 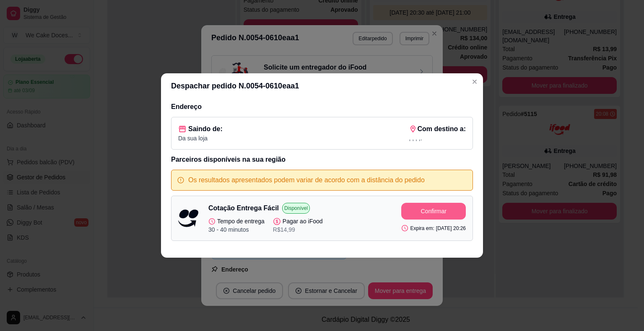 What do you see at coordinates (236, 230) in the screenshot?
I see `p: 30 - 40 minutos` at bounding box center [236, 230].